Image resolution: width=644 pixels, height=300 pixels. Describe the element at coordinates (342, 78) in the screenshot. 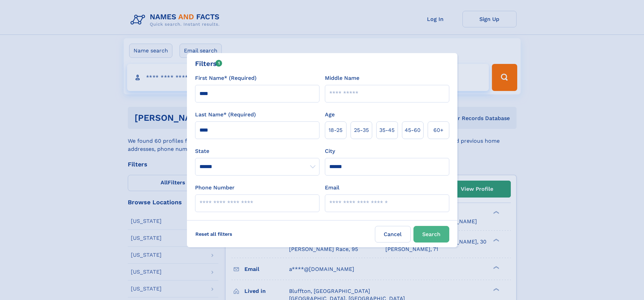

I see `label: Middle Name` at that location.